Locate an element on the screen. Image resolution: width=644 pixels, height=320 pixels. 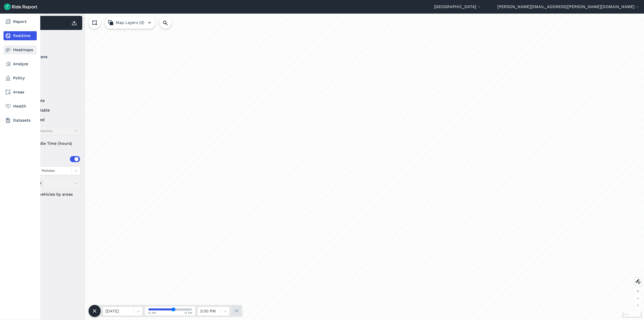
label: unavailable is located at coordinates (51, 110).